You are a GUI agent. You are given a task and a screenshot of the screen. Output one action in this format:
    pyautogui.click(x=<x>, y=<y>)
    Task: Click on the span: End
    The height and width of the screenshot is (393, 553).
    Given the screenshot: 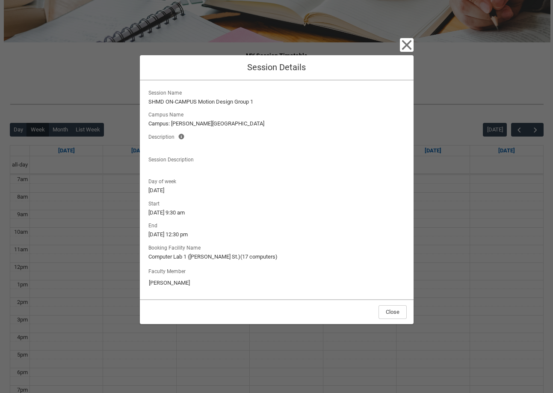 What is the action you would take?
    pyautogui.click(x=154, y=225)
    